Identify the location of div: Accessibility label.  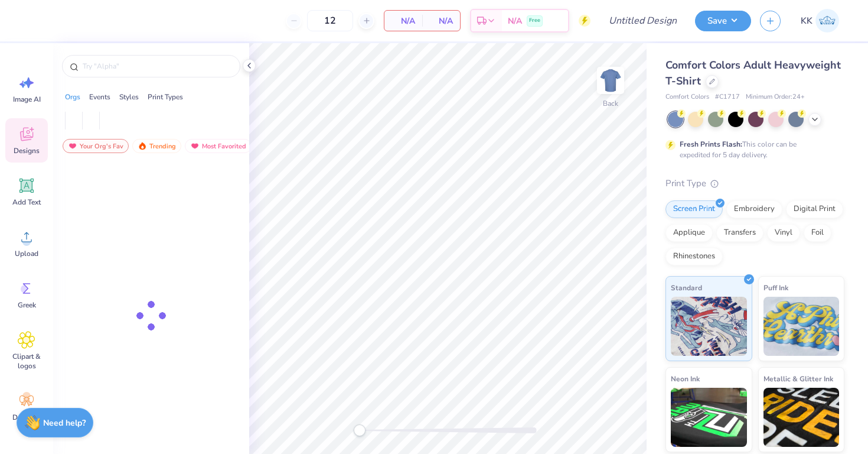
(359, 430).